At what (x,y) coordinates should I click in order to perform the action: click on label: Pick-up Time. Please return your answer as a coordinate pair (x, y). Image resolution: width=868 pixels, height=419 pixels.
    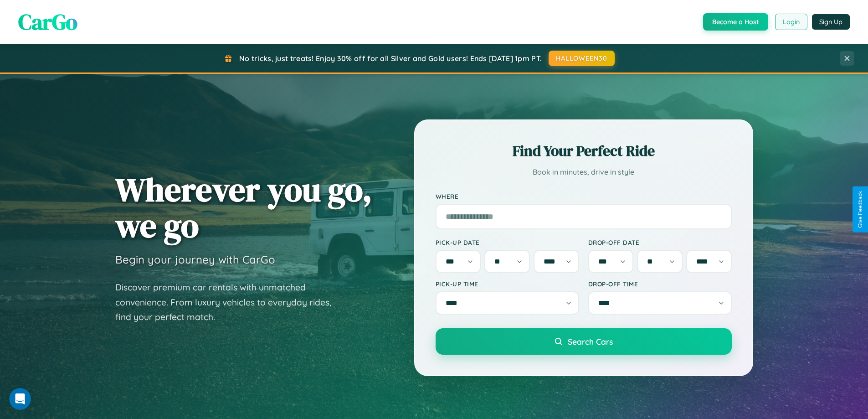
    Looking at the image, I should click on (508, 284).